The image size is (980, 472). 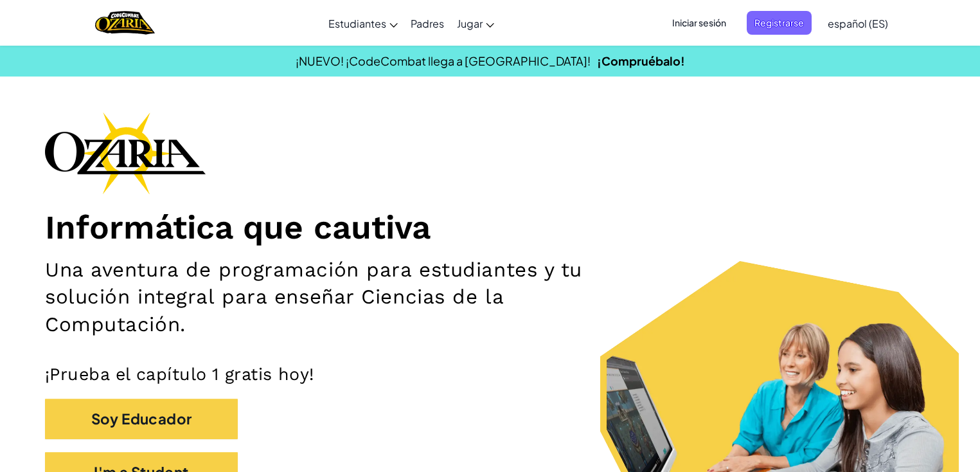 What do you see at coordinates (125, 22) in the screenshot?
I see `a: Ozaria by CodeCombat logo` at bounding box center [125, 22].